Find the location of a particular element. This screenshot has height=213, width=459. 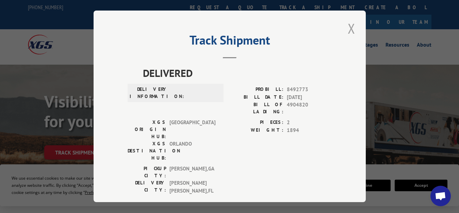

label: WEIGHT: is located at coordinates (257, 130).